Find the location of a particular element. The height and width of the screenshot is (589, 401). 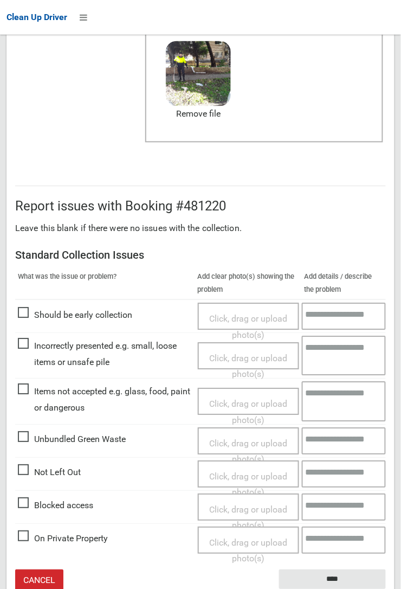

span: Blocked access is located at coordinates (55, 506).